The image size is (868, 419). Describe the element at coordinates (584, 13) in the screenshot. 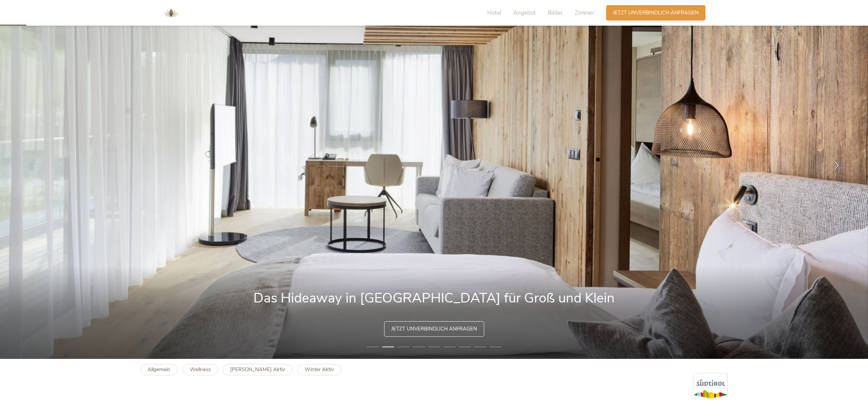

I see `span: Zimmer` at that location.